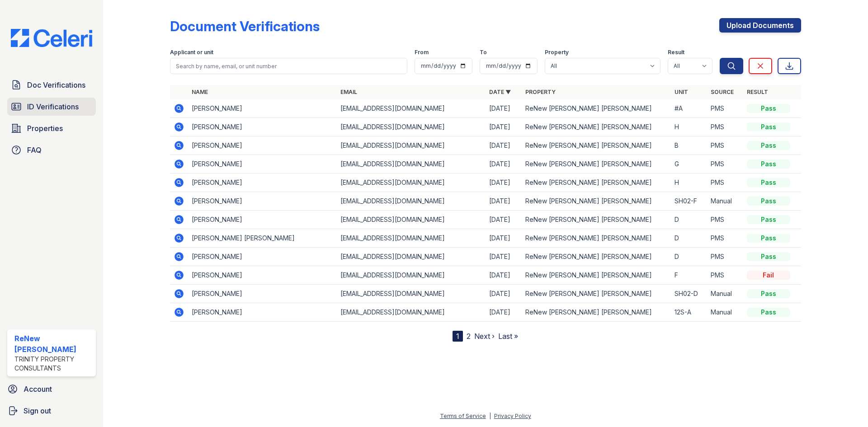 This screenshot has width=868, height=427. Describe the element at coordinates (500, 92) in the screenshot. I see `a: Date ▼` at that location.